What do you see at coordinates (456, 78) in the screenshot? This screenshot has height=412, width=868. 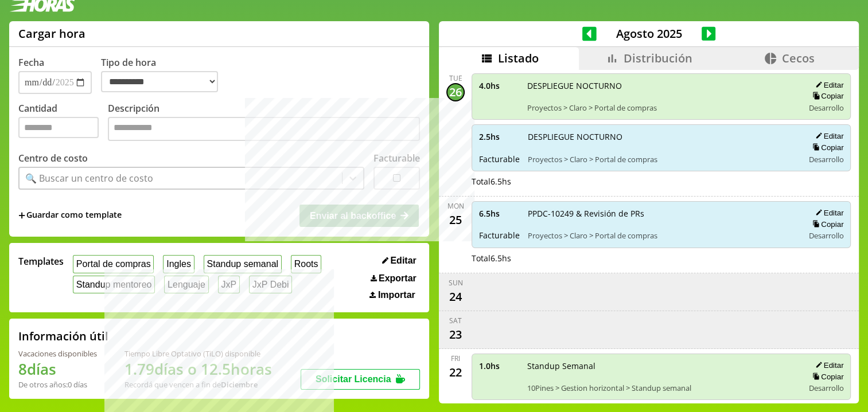 I see `div: Tue` at bounding box center [456, 78].